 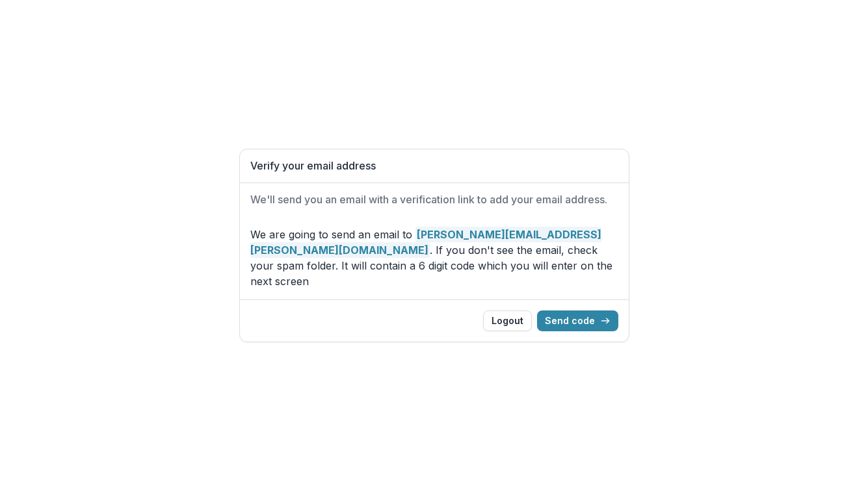 I want to click on p: We are going to send an email to . If you don't see the email, check your spam folder. It will co..., so click(x=434, y=258).